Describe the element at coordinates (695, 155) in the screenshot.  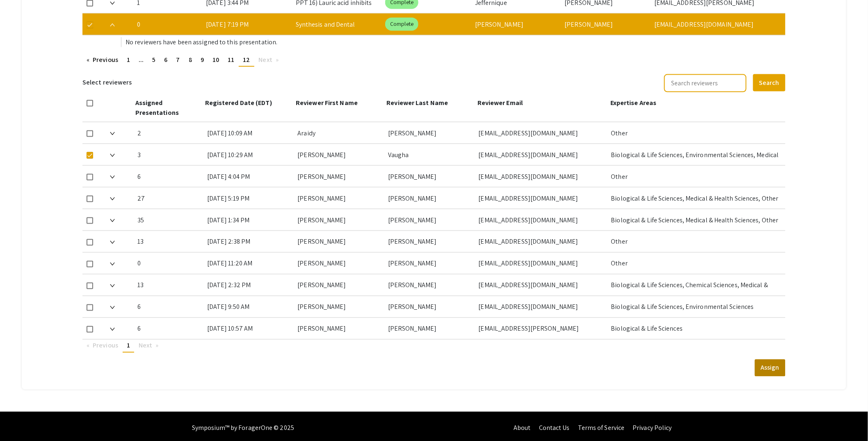
I see `div: Biological & Life Sciences, Environmental Sciences, Medical & Health Sciences` at that location.